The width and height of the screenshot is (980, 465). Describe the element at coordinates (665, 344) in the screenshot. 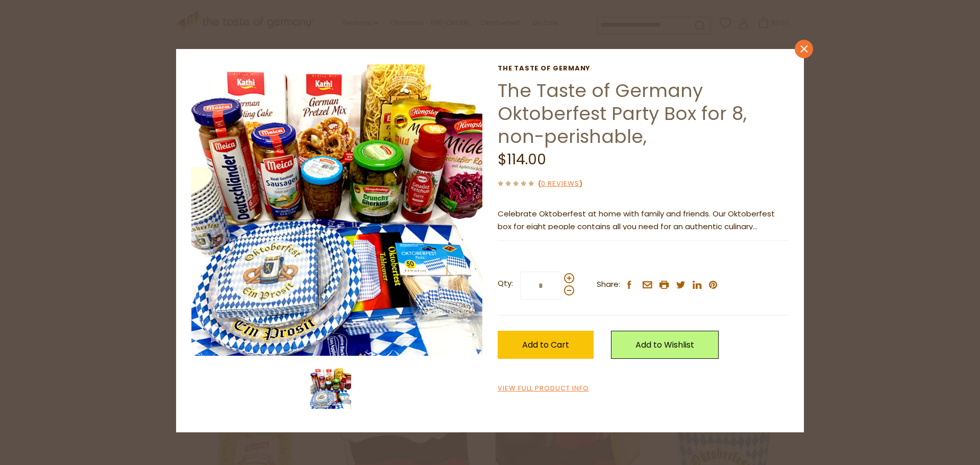

I see `a: Add to Wishlist` at that location.